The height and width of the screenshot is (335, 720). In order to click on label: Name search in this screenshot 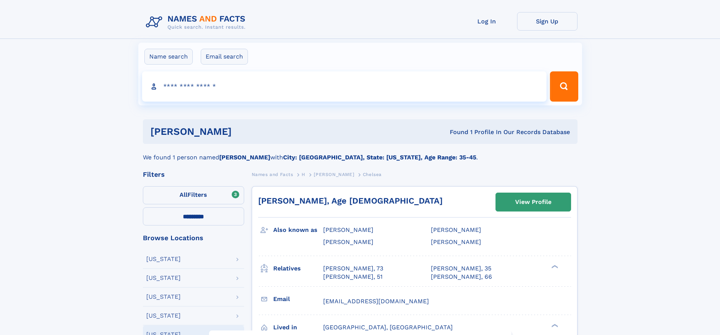, I will do `click(169, 57)`.